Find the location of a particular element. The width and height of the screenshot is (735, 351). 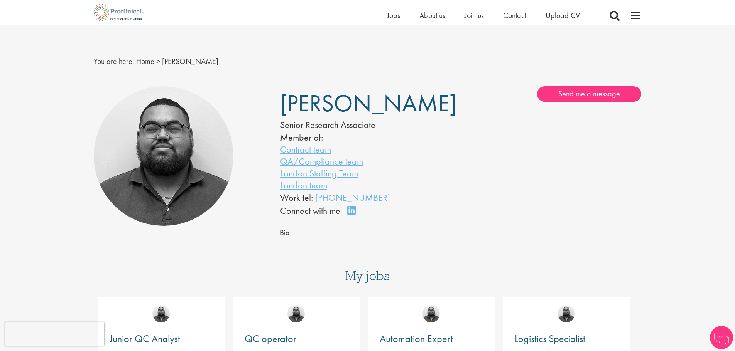

span: Upload CV is located at coordinates (562, 15).